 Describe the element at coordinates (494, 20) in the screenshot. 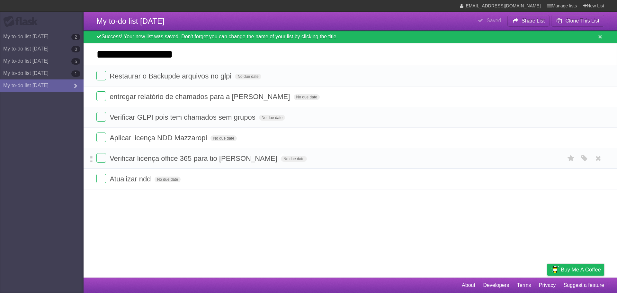

I see `b: Saved` at that location.